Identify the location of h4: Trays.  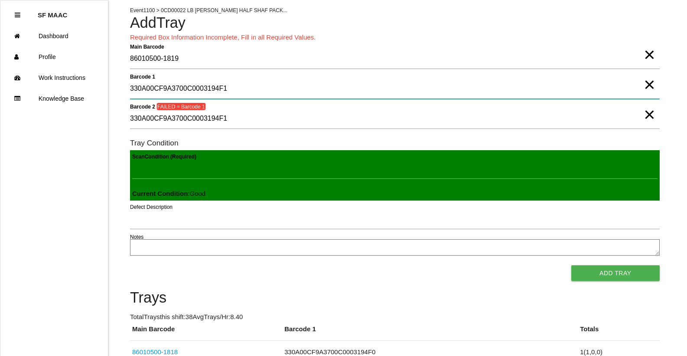
(395, 297).